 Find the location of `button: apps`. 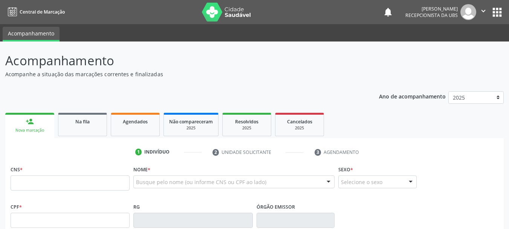

button: apps is located at coordinates (497, 12).